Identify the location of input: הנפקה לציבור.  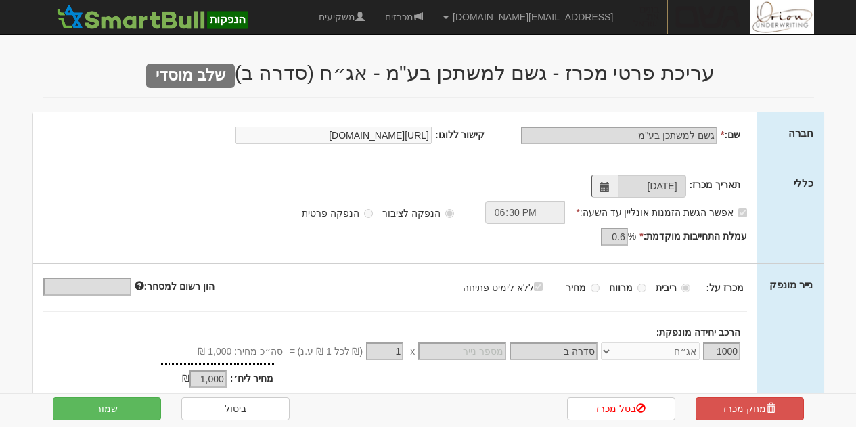
(450, 213).